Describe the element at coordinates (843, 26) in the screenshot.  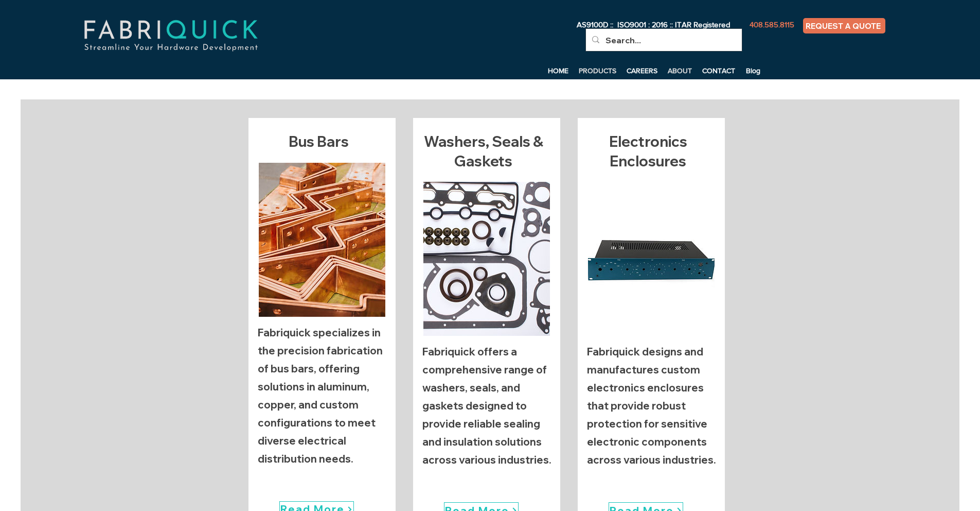
I see `span: REQUEST A QUOTE` at that location.